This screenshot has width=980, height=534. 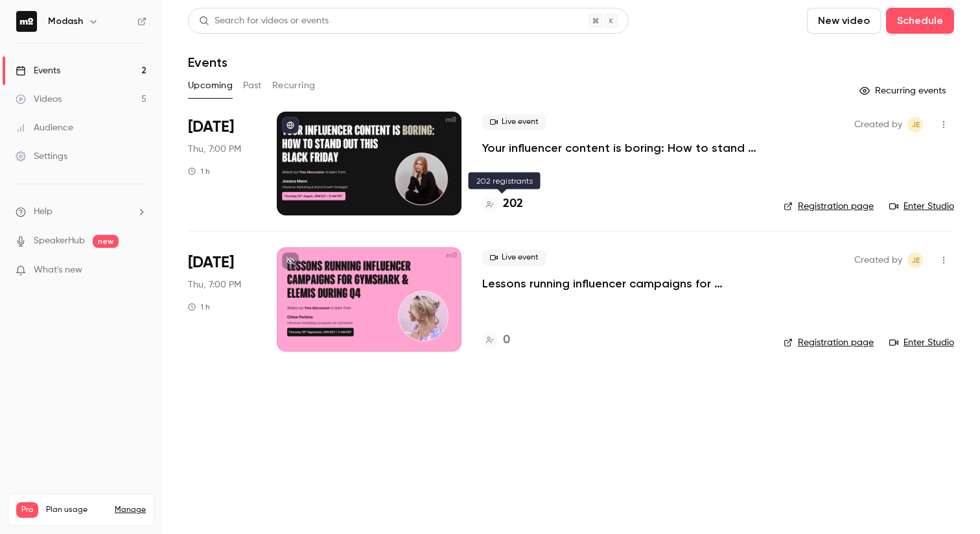 I want to click on button: Schedule, so click(x=920, y=21).